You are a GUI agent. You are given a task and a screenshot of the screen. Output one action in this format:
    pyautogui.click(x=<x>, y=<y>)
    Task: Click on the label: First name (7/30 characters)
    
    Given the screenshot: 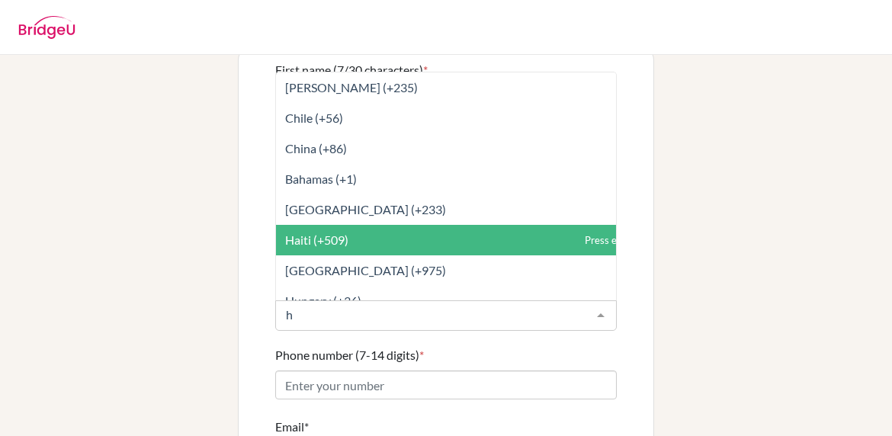 What is the action you would take?
    pyautogui.click(x=352, y=70)
    